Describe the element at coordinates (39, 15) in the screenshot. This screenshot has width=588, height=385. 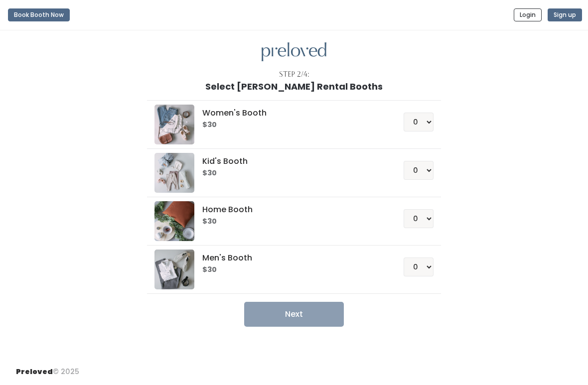
I see `button: Book Booth Now` at that location.